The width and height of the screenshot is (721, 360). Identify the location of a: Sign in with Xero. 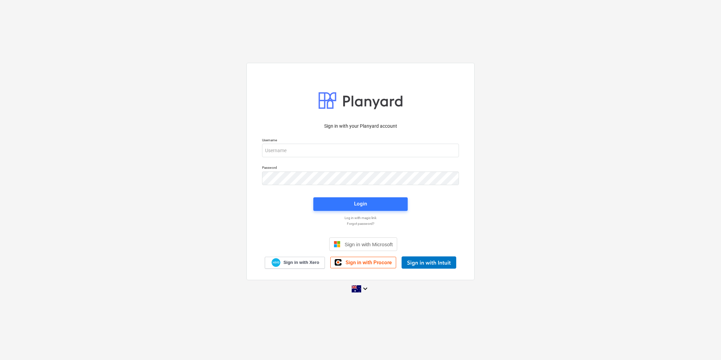
(295, 262).